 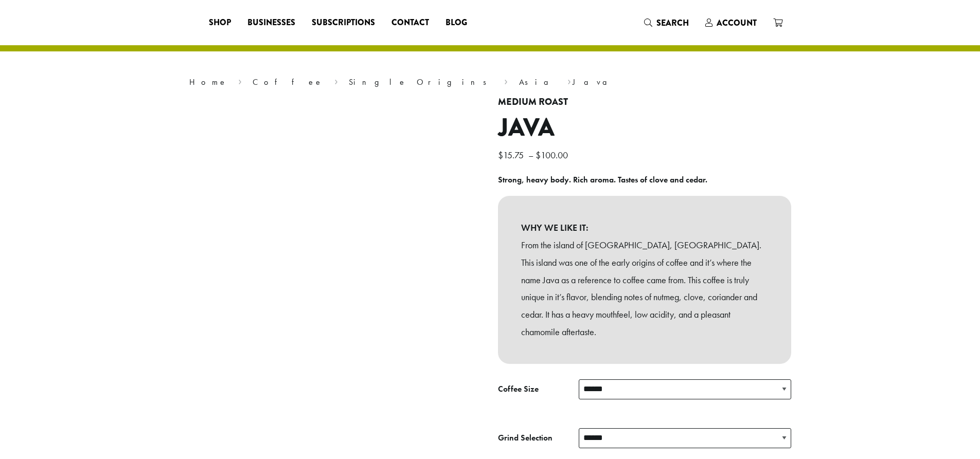 I want to click on label: Grind Selection, so click(x=538, y=438).